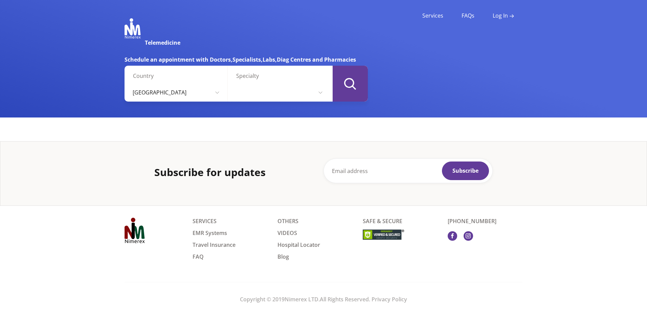 The height and width of the screenshot is (323, 647). Describe the element at coordinates (214, 245) in the screenshot. I see `a: Travel Insurance` at that location.